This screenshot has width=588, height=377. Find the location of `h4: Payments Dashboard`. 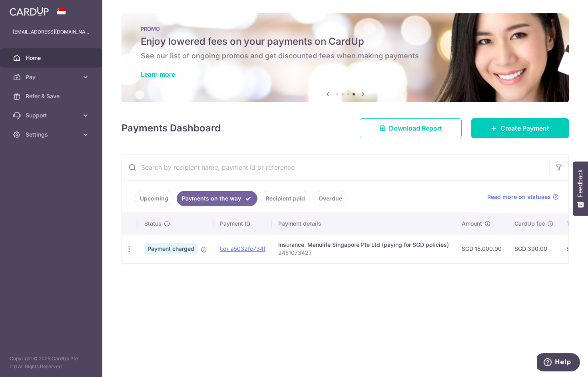

h4: Payments Dashboard is located at coordinates (171, 128).